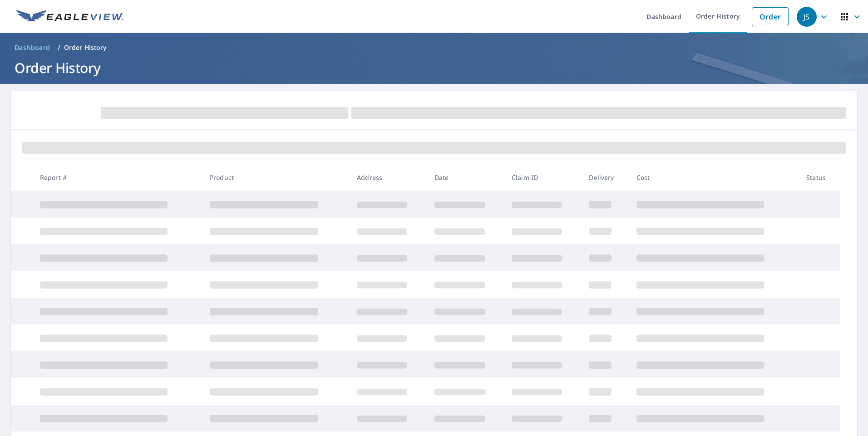  Describe the element at coordinates (605, 178) in the screenshot. I see `th: Delivery` at that location.